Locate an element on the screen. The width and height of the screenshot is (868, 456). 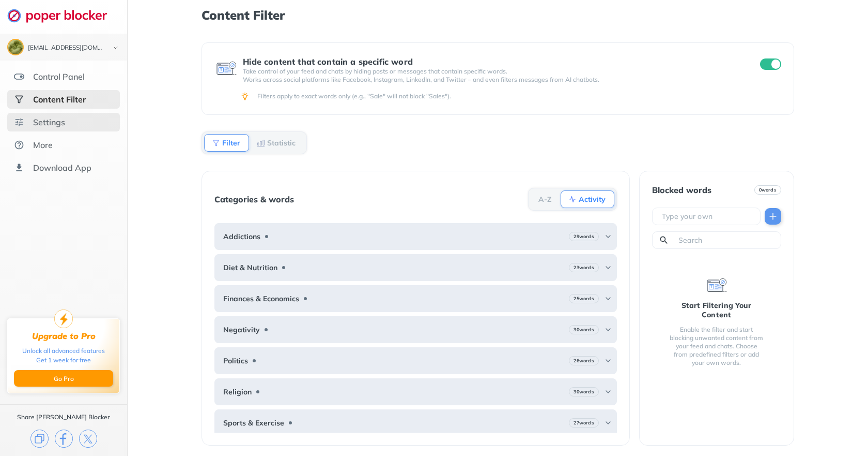
div: Download App is located at coordinates (62, 168).